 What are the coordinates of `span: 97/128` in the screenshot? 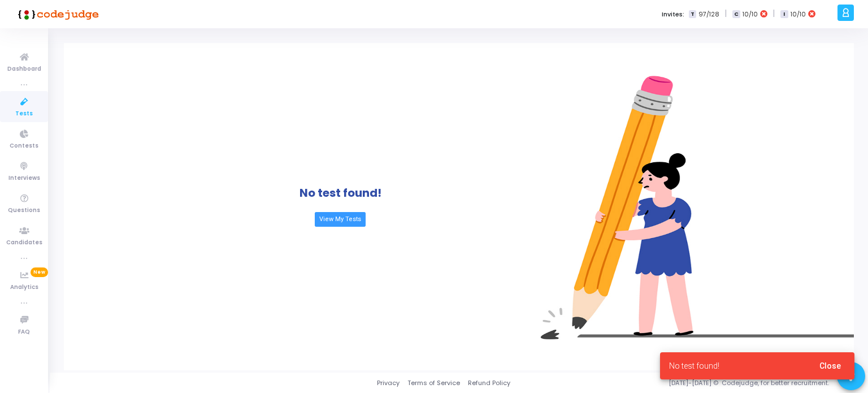 It's located at (709, 14).